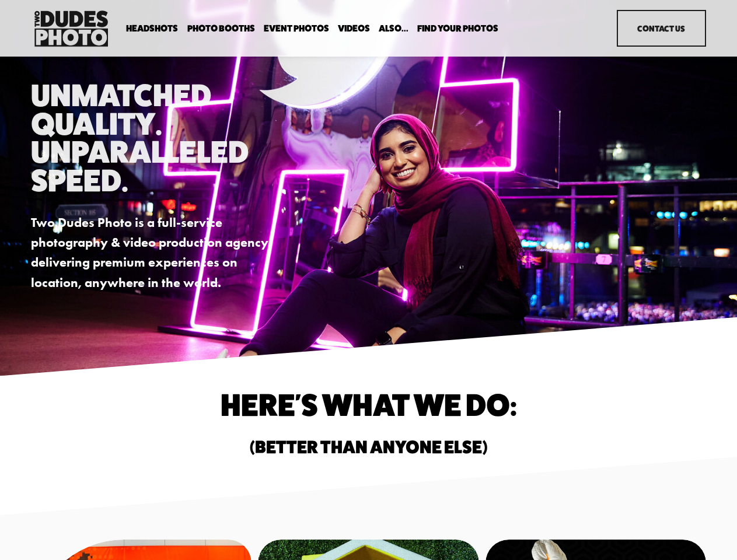  What do you see at coordinates (155, 138) in the screenshot?
I see `h1: Unmatched Quality. Unparalleled Speed.` at bounding box center [155, 138].